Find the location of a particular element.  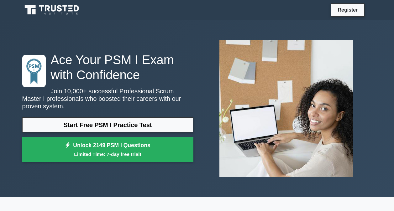

p: Join 10,000+ successful Professional Scrum Master I professionals who boosted their careers with ... is located at coordinates (108, 99).